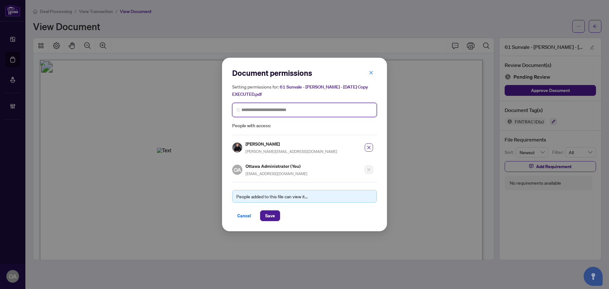 Image resolution: width=609 pixels, height=289 pixels. What do you see at coordinates (238, 110) in the screenshot?
I see `img: search_icon` at bounding box center [238, 110].